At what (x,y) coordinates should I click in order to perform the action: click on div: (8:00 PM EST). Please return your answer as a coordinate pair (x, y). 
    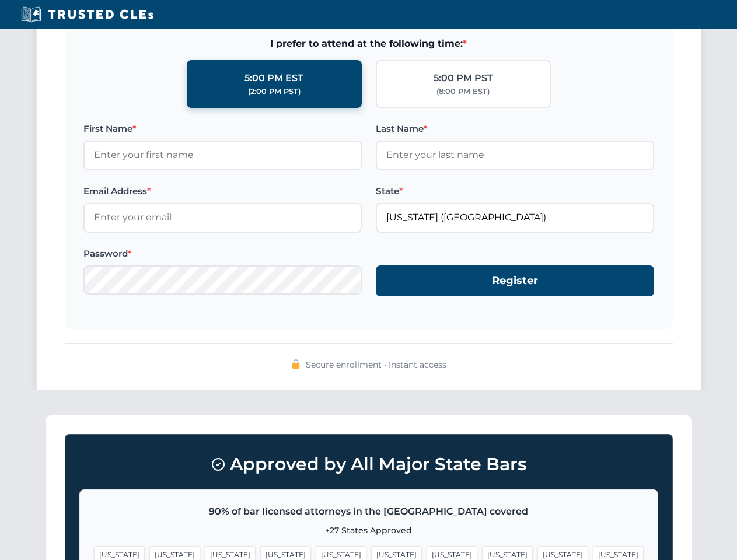
    Looking at the image, I should click on (463, 92).